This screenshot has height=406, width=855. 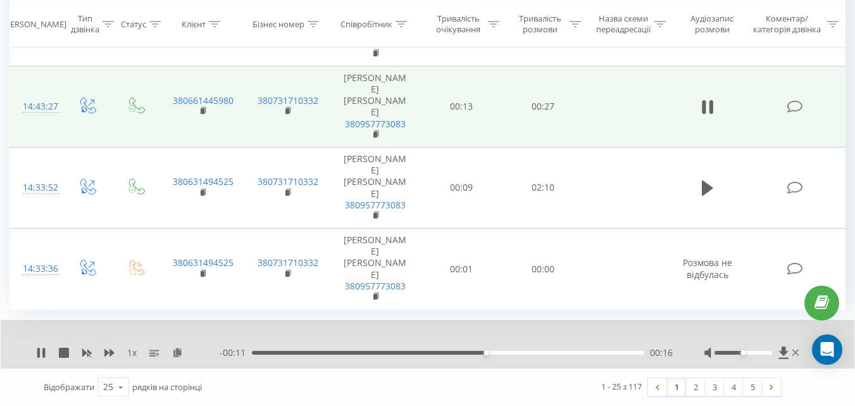 I want to click on a: 1, so click(x=676, y=387).